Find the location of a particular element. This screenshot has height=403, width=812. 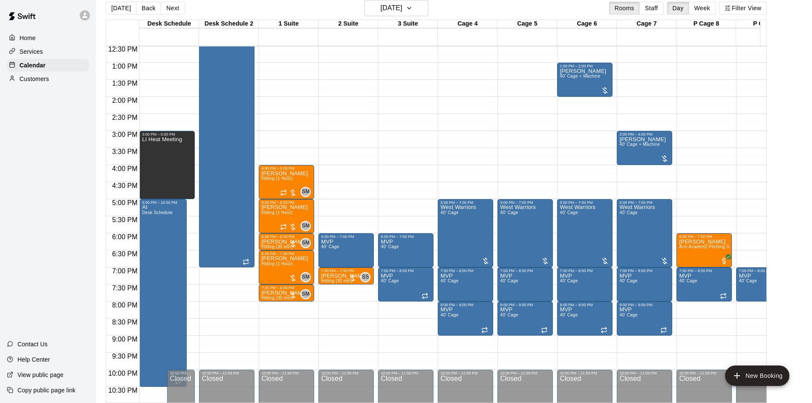

div: 5:00 PM – 10:30 PM: AI is located at coordinates (163, 293).